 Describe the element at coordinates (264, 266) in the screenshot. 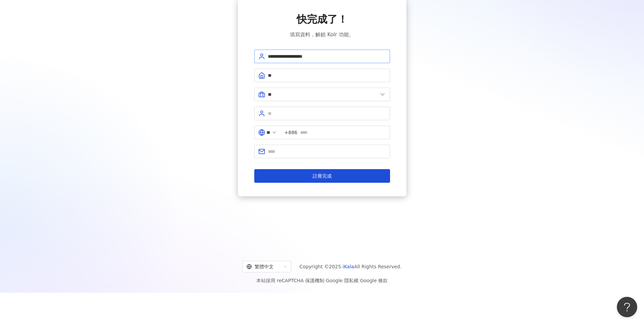

I see `div: 繁體中文` at that location.